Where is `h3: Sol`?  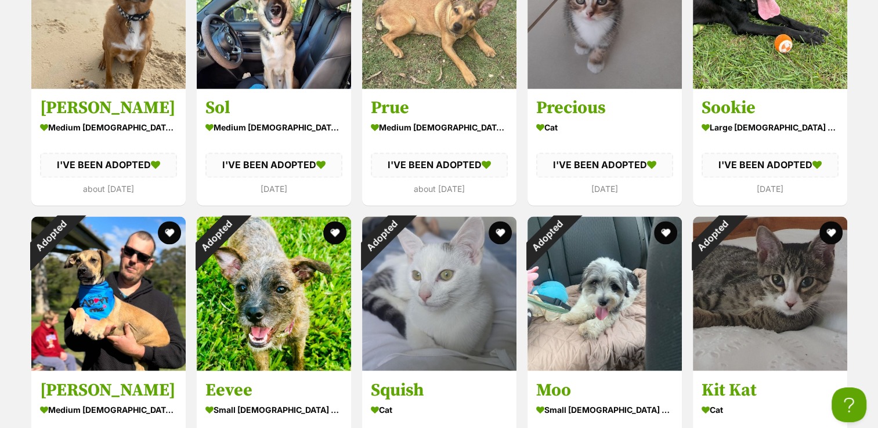
h3: Sol is located at coordinates (274, 108).